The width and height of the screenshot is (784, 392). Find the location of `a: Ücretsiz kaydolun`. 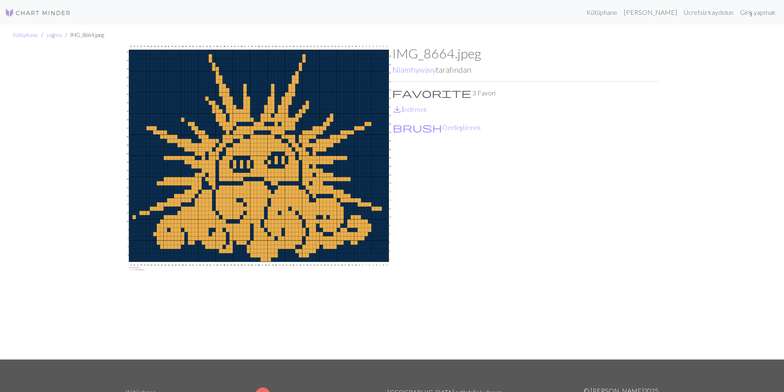

a: Ücretsiz kaydolun is located at coordinates (708, 12).